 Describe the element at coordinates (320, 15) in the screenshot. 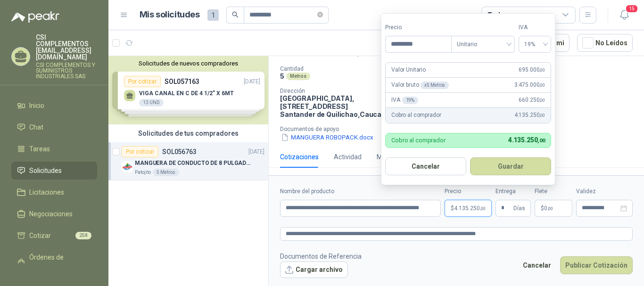

I see `span: close-circle` at that location.